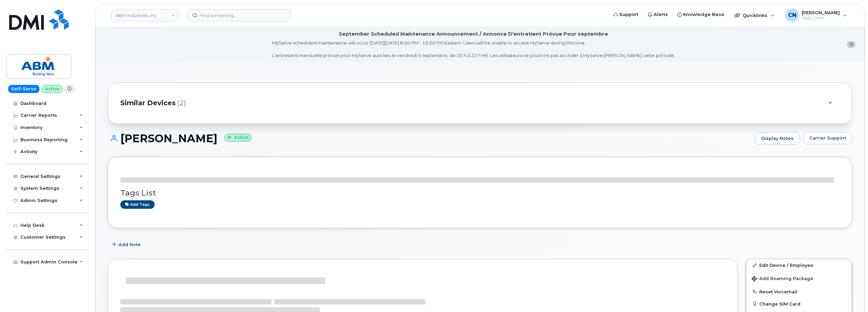 Image resolution: width=868 pixels, height=312 pixels. Describe the element at coordinates (798, 278) in the screenshot. I see `button: Add Roaming Package` at that location.